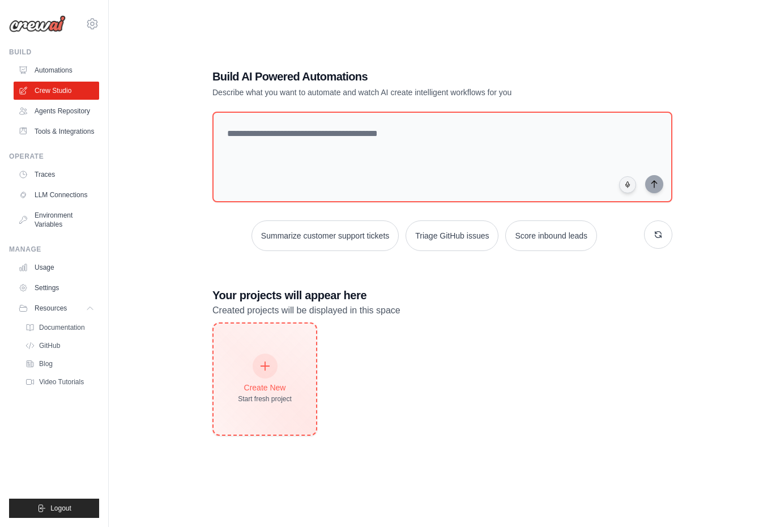 The height and width of the screenshot is (527, 776). Describe the element at coordinates (56, 288) in the screenshot. I see `a: Settings` at that location.